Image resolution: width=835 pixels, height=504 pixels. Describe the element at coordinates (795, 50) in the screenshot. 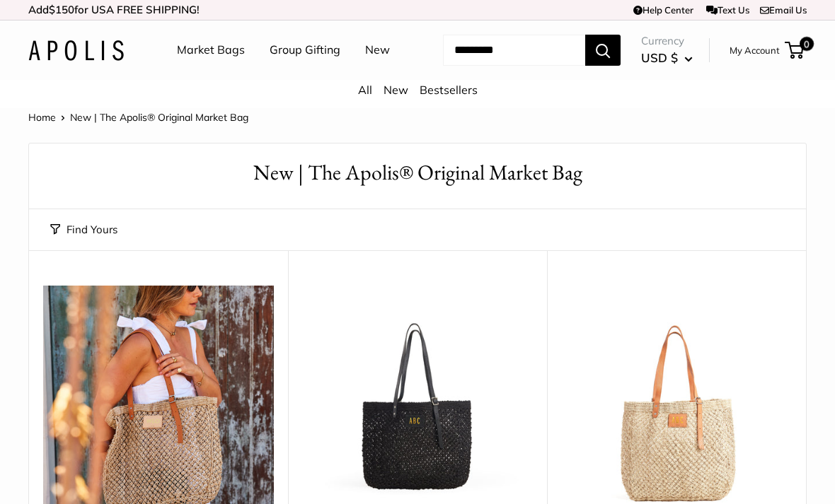

I see `a: 0` at that location.